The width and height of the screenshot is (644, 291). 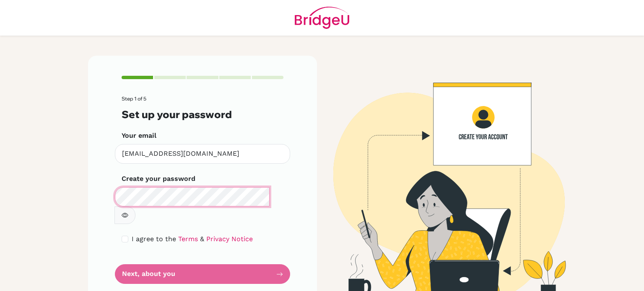 I want to click on label: Create your password, so click(x=159, y=179).